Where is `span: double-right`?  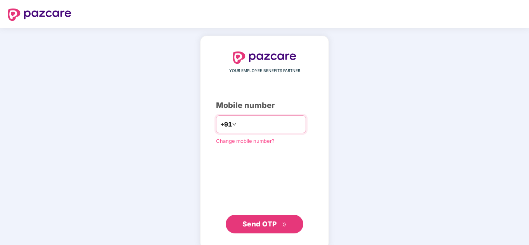
span: double-right is located at coordinates (284, 225).